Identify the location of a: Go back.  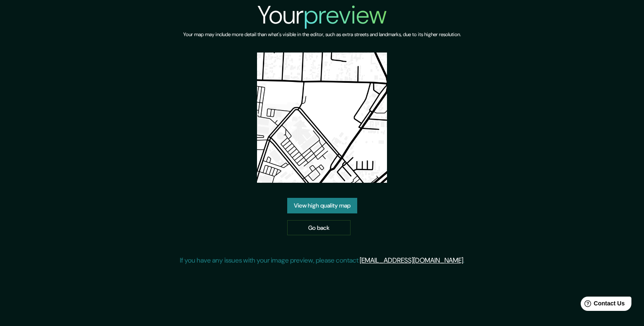
(318, 228).